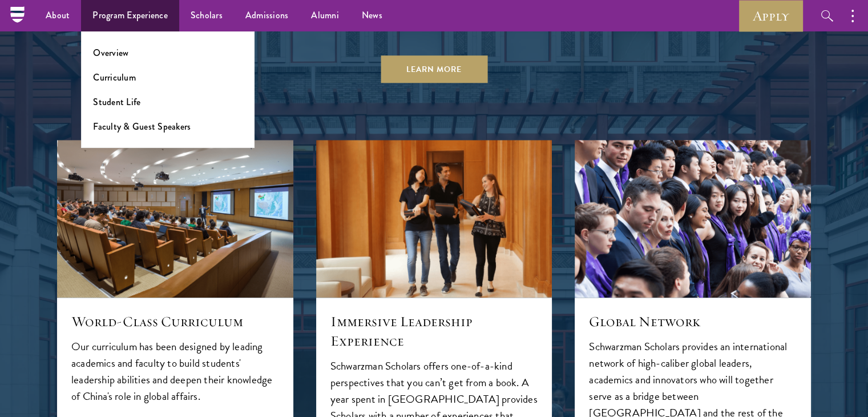 Image resolution: width=868 pixels, height=417 pixels. What do you see at coordinates (114, 77) in the screenshot?
I see `a: Curriculum` at bounding box center [114, 77].